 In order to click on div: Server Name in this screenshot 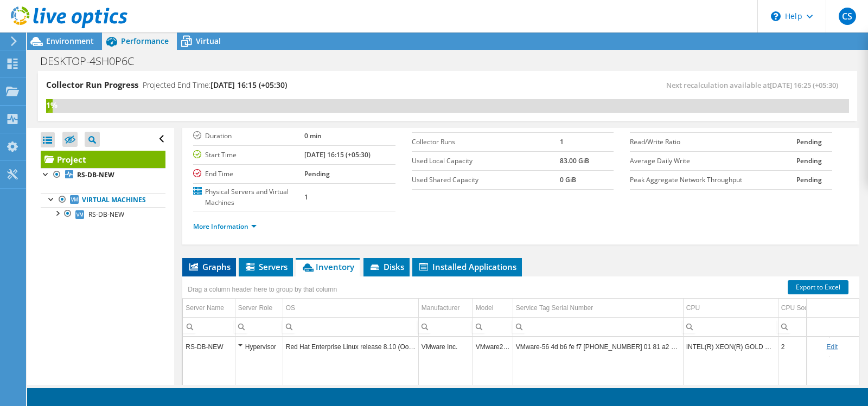, I will do `click(204, 308)`.